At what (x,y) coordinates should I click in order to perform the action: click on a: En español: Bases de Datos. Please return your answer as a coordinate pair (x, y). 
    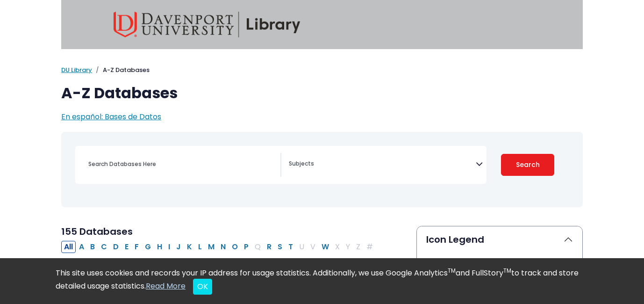
    Looking at the image, I should click on (111, 116).